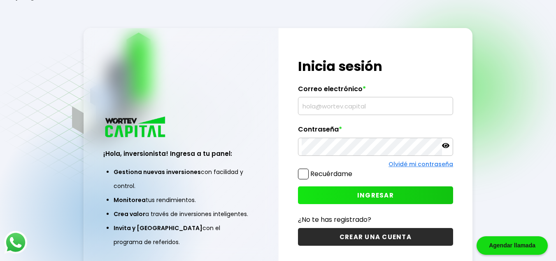 This screenshot has height=261, width=556. What do you see at coordinates (376, 131) in the screenshot?
I see `label: Contraseña` at bounding box center [376, 131].